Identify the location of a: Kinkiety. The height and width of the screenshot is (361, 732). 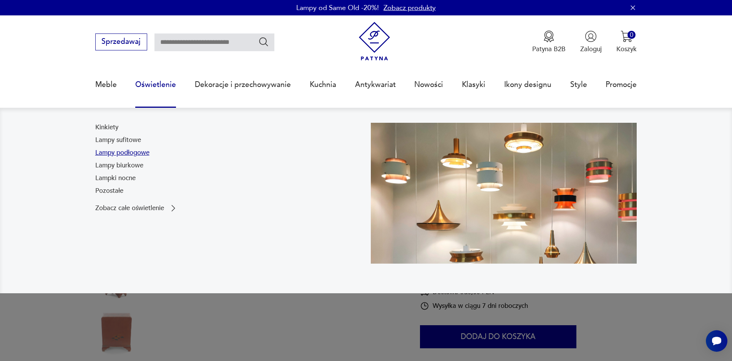
(107, 127).